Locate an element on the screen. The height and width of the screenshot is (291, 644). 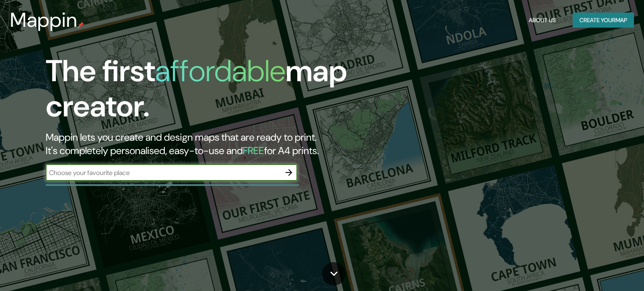
button: Create yourmap is located at coordinates (603, 20).